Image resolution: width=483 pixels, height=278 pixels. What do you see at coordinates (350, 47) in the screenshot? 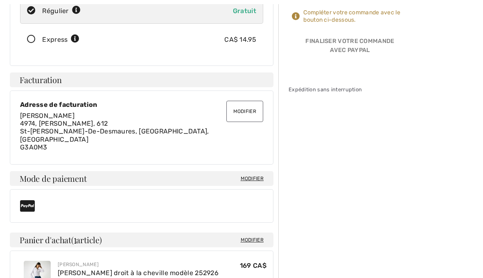
I see `div: Finaliser votre commande avec PayPal` at bounding box center [350, 47].